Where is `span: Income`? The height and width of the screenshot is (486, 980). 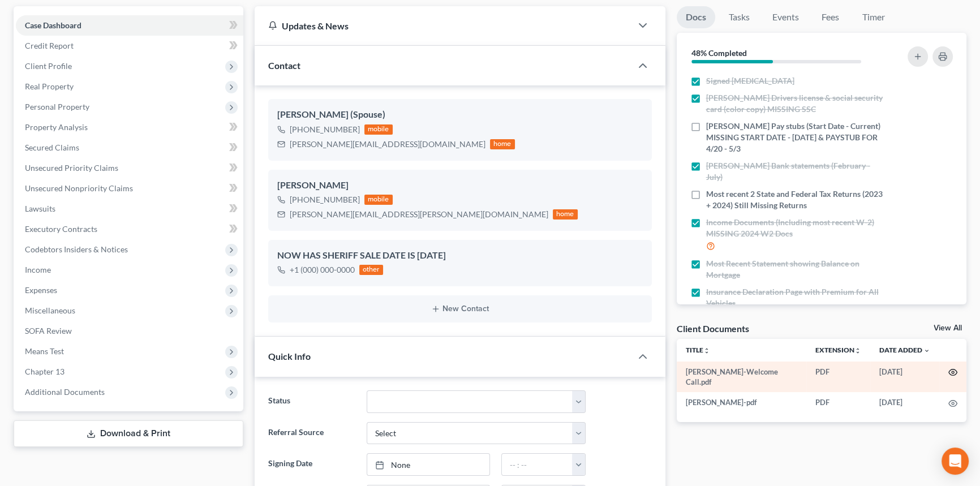
span: Income is located at coordinates (38, 270).